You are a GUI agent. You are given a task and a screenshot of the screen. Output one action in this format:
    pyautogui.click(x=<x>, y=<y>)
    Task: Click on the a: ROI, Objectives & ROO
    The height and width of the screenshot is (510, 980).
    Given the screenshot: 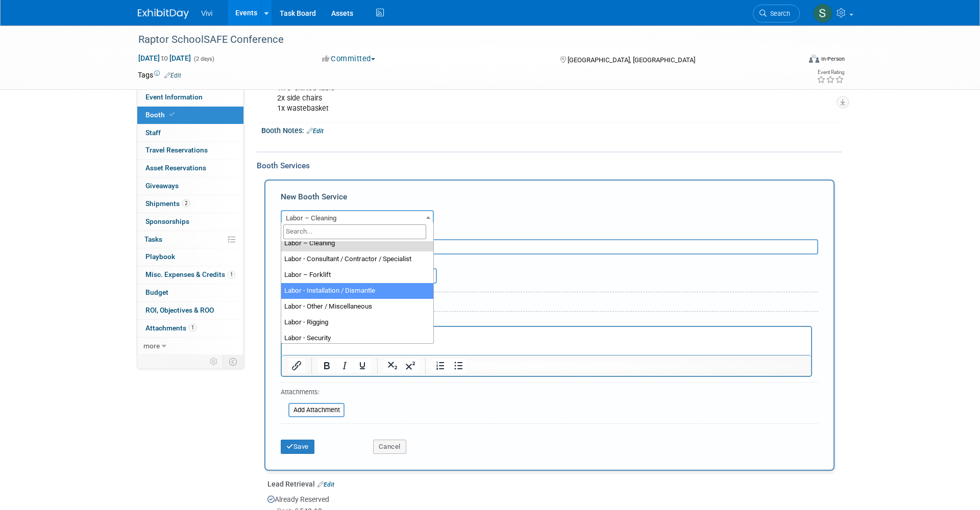 What is the action you would take?
    pyautogui.click(x=191, y=311)
    